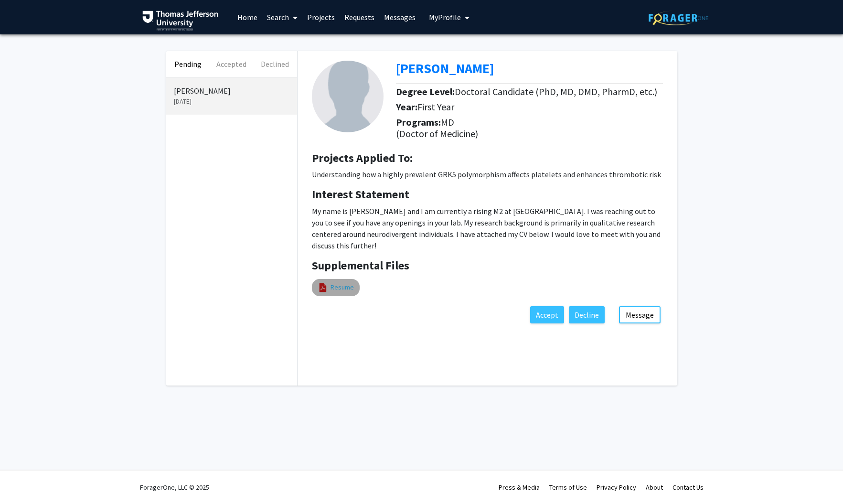  What do you see at coordinates (348, 97) in the screenshot?
I see `img: Profile Picture` at bounding box center [348, 97].